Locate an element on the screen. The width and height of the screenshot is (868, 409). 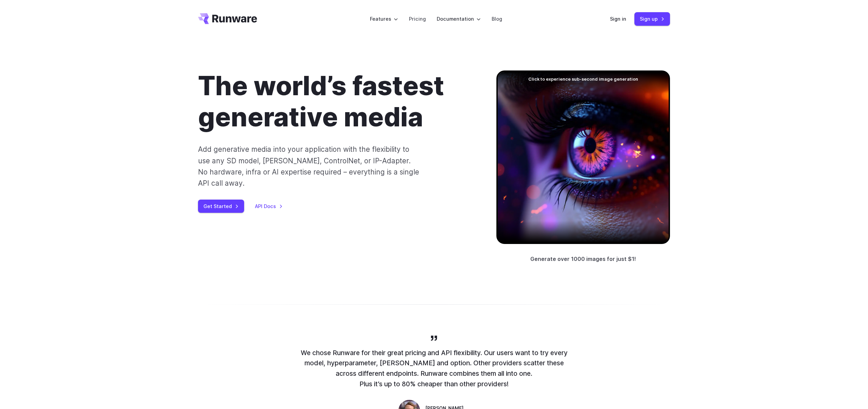
a: Blog is located at coordinates (497, 19).